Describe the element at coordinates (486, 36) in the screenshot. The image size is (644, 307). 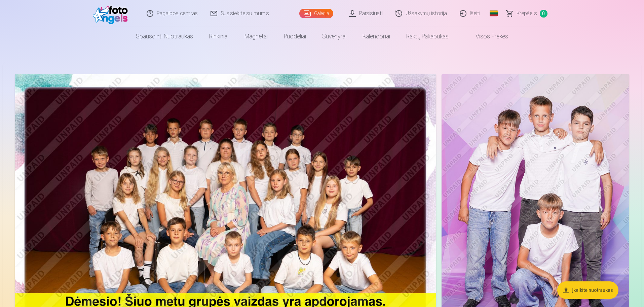
I see `a: Visos prekės` at that location.